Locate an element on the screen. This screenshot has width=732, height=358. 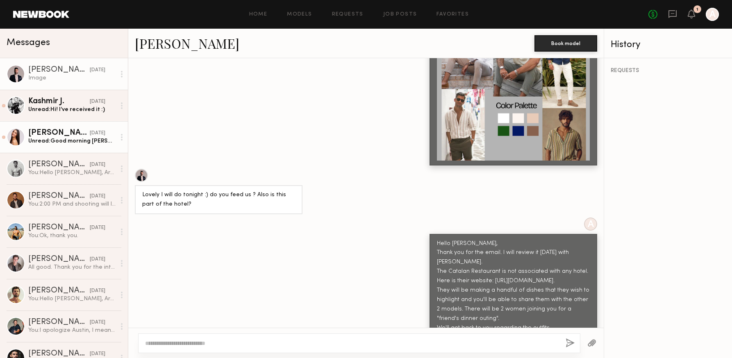
div: Image is located at coordinates (72, 78).